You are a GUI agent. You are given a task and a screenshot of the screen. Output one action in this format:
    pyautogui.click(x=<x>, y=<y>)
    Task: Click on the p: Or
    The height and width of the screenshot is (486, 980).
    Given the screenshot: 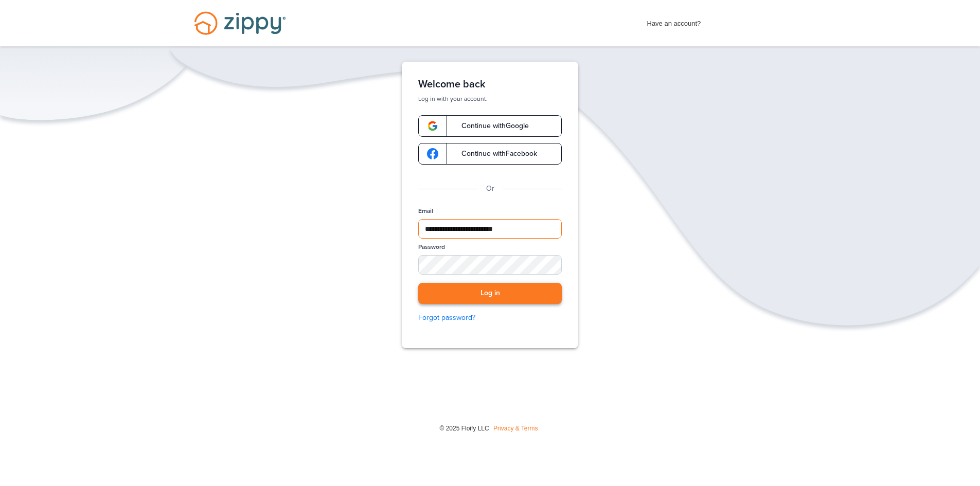 What is the action you would take?
    pyautogui.click(x=490, y=189)
    